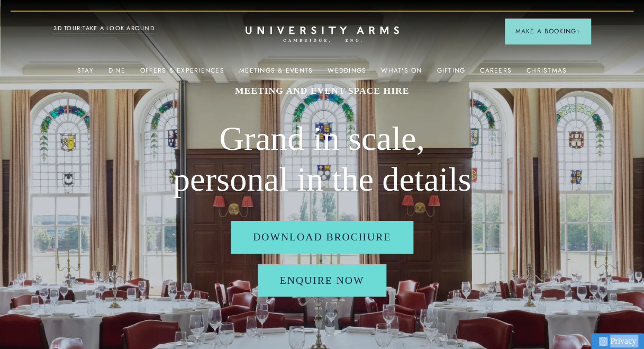 This screenshot has width=644, height=349. I want to click on a: 3D TOUR:TAKE A LOOK AROUND, so click(104, 28).